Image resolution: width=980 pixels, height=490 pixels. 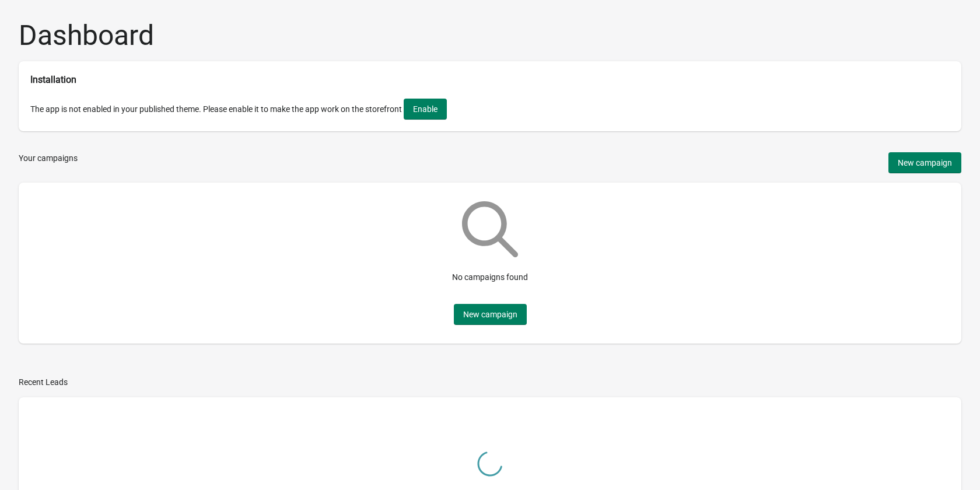 I want to click on button: Enable, so click(x=425, y=109).